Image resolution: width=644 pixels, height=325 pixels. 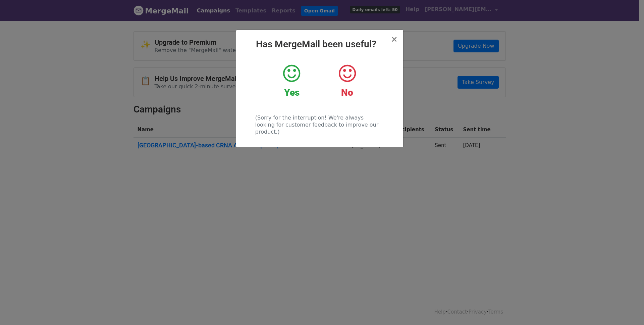 What do you see at coordinates (319, 125) in the screenshot?
I see `p: (Sorry for the interruption! We're always looking for customer feedback to improve our product.)` at bounding box center [319, 125].